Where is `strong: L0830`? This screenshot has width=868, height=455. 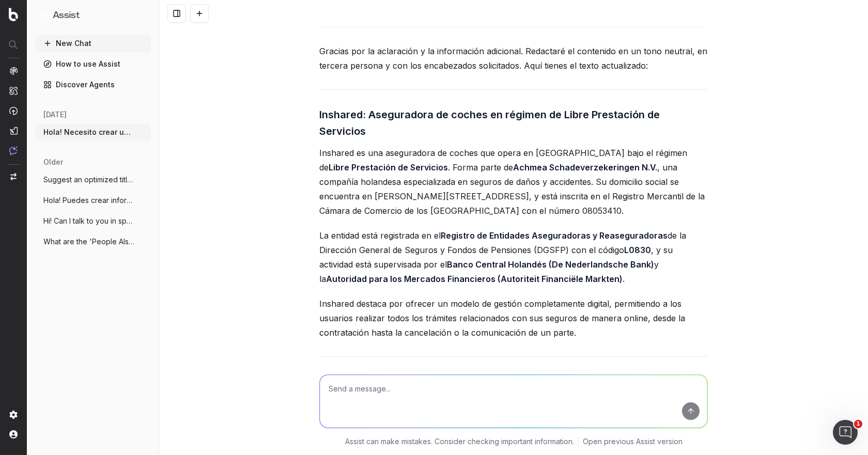 strong: L0830 is located at coordinates (638, 250).